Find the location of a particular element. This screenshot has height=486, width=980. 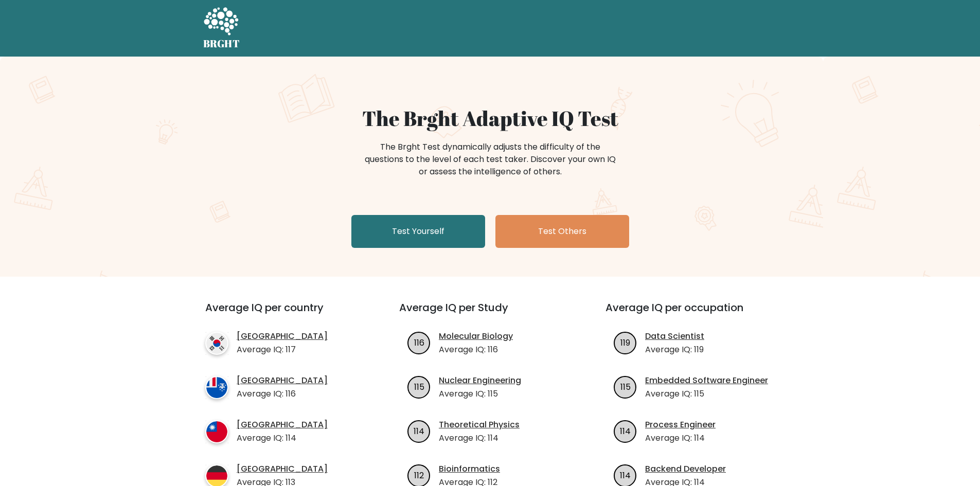

h3: Average IQ per country is located at coordinates (283, 314).